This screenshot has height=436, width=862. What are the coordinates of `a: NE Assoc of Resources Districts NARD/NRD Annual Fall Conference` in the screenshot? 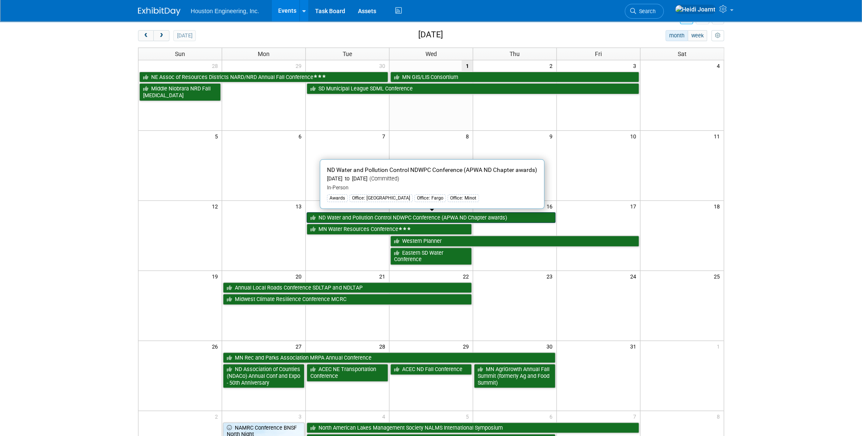 It's located at (264, 77).